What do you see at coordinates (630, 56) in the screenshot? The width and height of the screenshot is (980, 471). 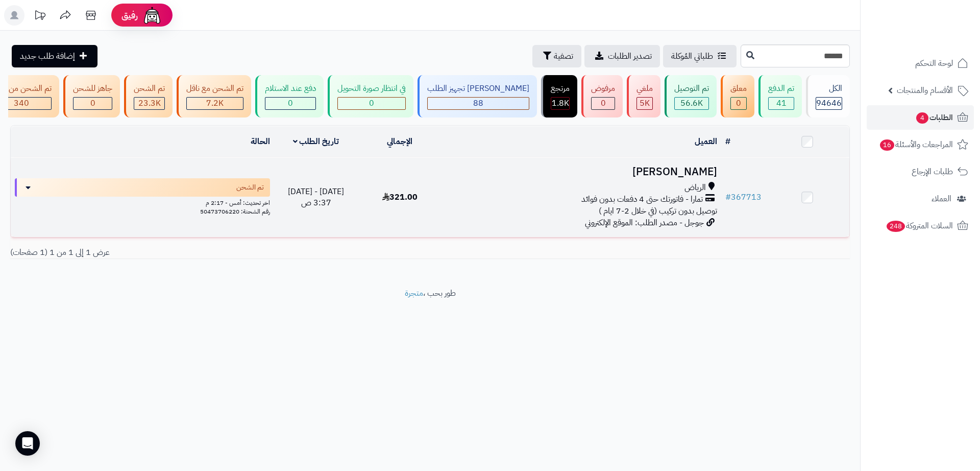 I see `span: تصدير الطلبات` at bounding box center [630, 56].